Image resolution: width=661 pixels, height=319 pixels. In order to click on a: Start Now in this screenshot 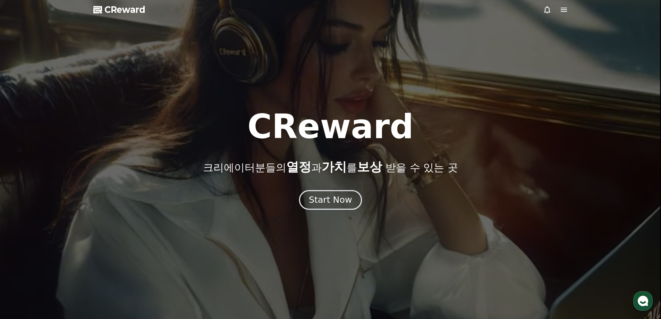, I will do `click(330, 201)`.